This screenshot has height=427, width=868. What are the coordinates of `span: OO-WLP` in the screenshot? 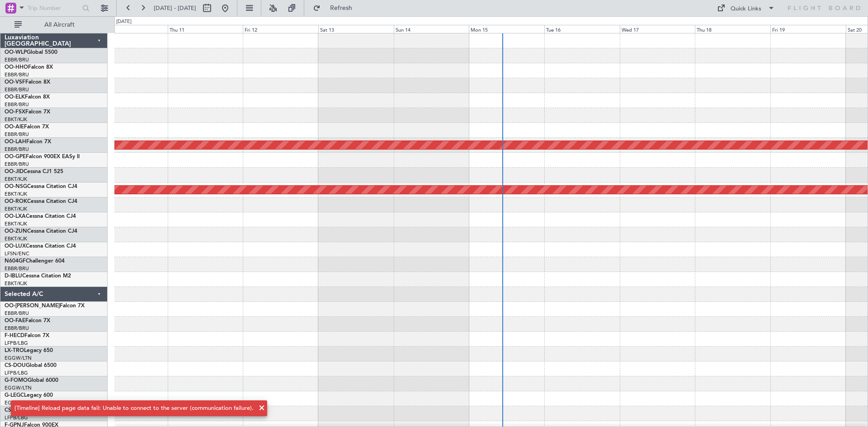 It's located at (15, 52).